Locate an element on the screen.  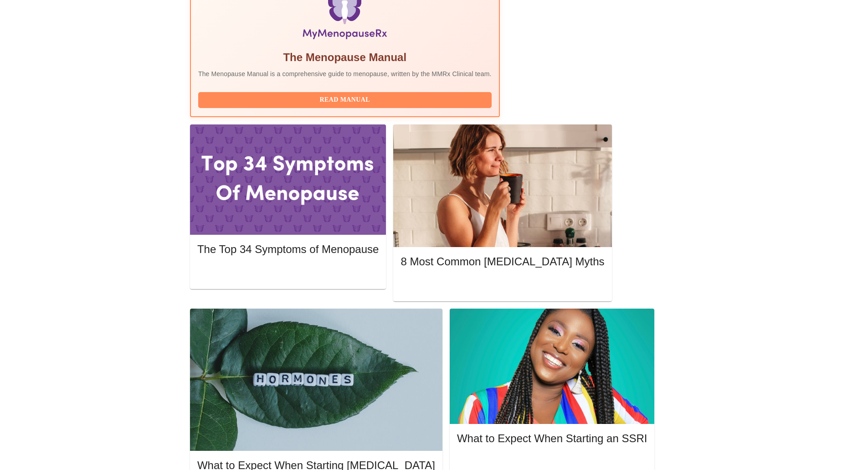
p: The Menopause Manual is a comprehensive guide to menopause, written by the MMRx Clinical team. is located at coordinates (345, 74).